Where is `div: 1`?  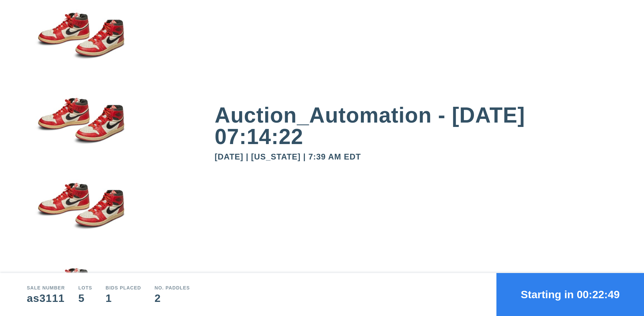
div: 1 is located at coordinates (123, 298).